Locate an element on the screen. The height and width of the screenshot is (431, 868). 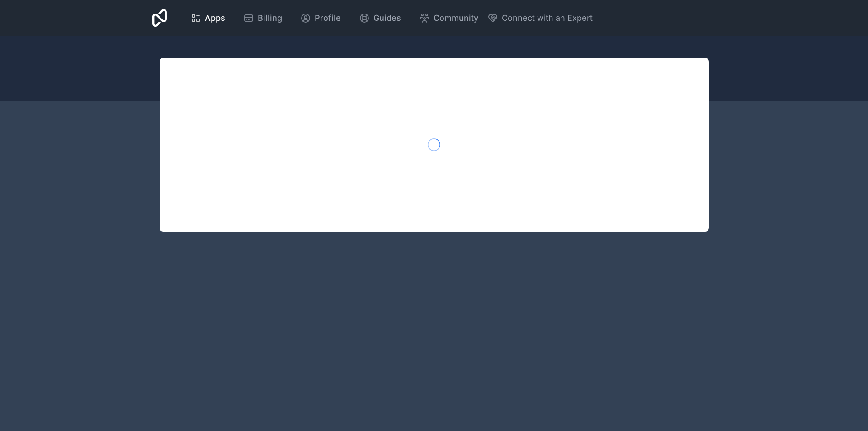
span: Profile is located at coordinates (328, 18).